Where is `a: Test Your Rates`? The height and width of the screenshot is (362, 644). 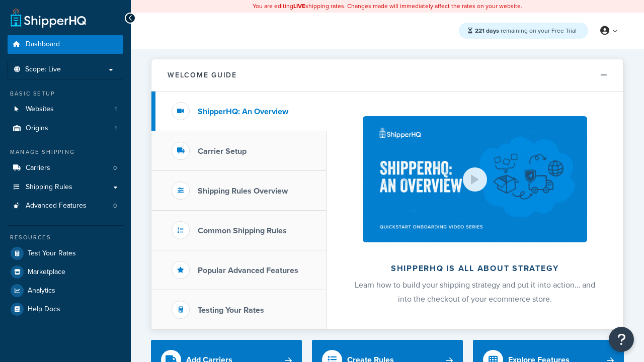 a: Test Your Rates is located at coordinates (65, 253).